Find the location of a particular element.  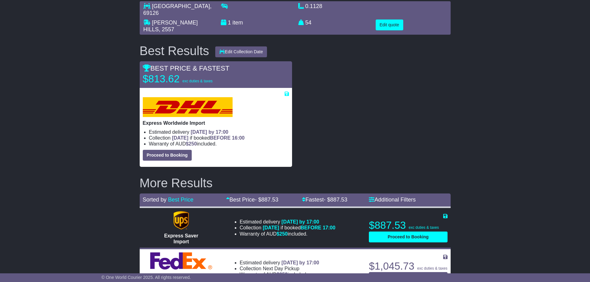

span: Sorted by is located at coordinates (155, 200).